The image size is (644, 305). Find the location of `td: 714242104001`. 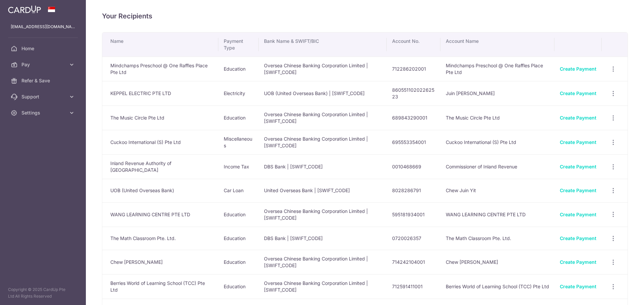

td: 714242104001 is located at coordinates (414, 262).